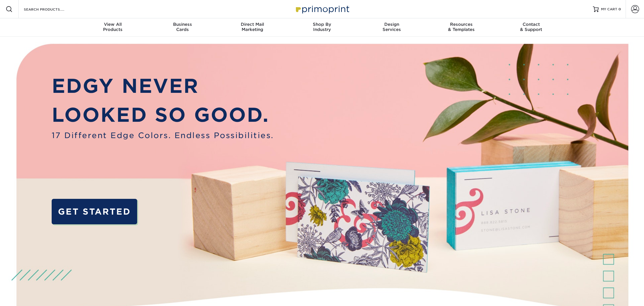 Image resolution: width=644 pixels, height=306 pixels. Describe the element at coordinates (182, 27) in the screenshot. I see `a: BusinessCards` at that location.